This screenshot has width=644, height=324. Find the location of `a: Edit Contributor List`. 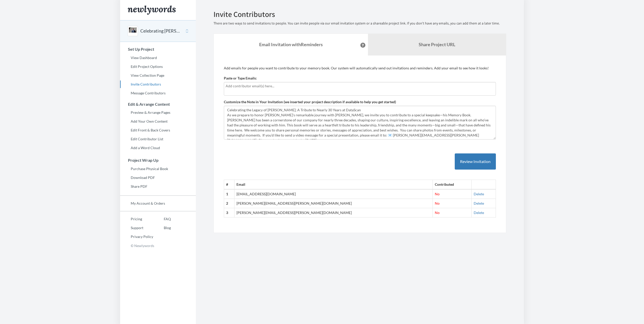

a: Edit Contributor List is located at coordinates (158, 139).